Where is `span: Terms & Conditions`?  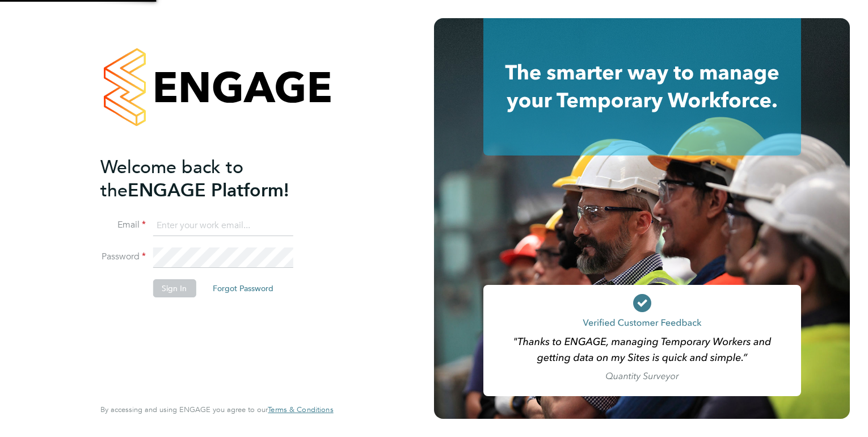
span: Terms & Conditions is located at coordinates (300, 409).